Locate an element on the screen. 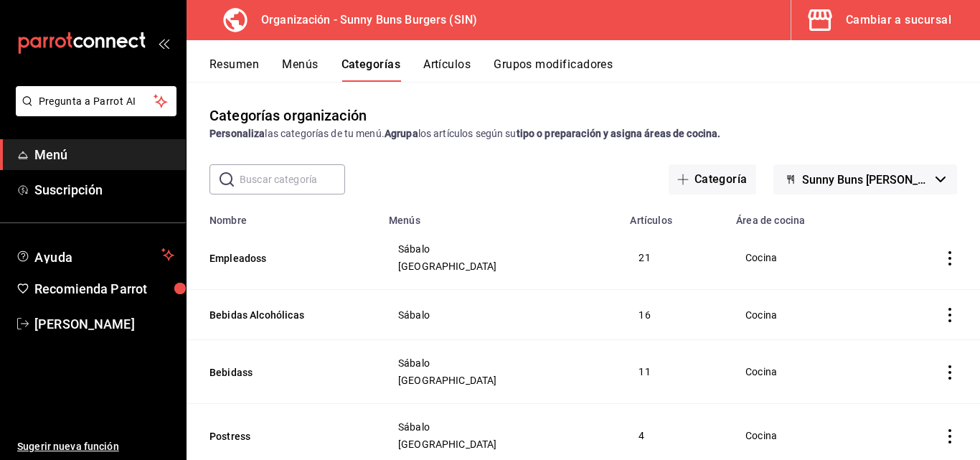 This screenshot has height=460, width=980. td: 11 is located at coordinates (674, 372).